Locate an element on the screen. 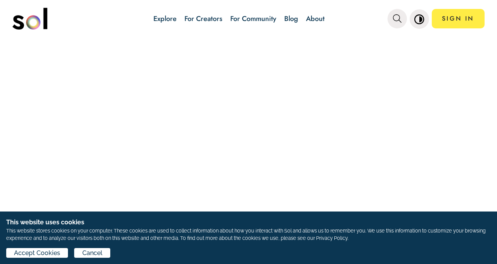 The width and height of the screenshot is (497, 264). img: logo is located at coordinates (30, 19).